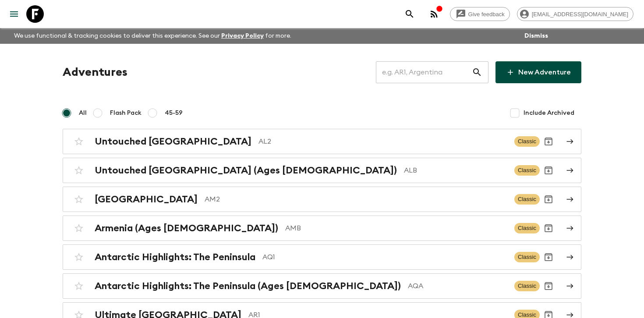 The image size is (644, 318). What do you see at coordinates (83, 113) in the screenshot?
I see `span: All` at bounding box center [83, 113].